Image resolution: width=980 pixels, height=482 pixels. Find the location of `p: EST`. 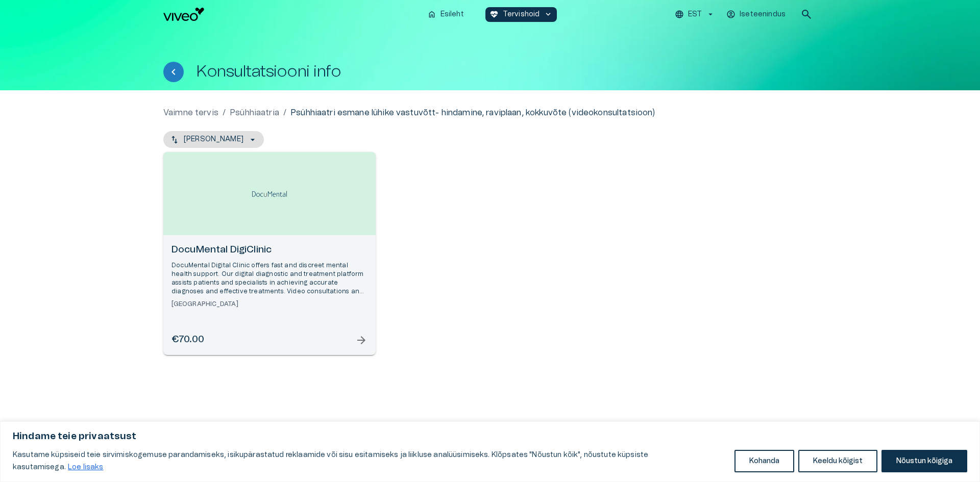

p: EST is located at coordinates (695, 14).